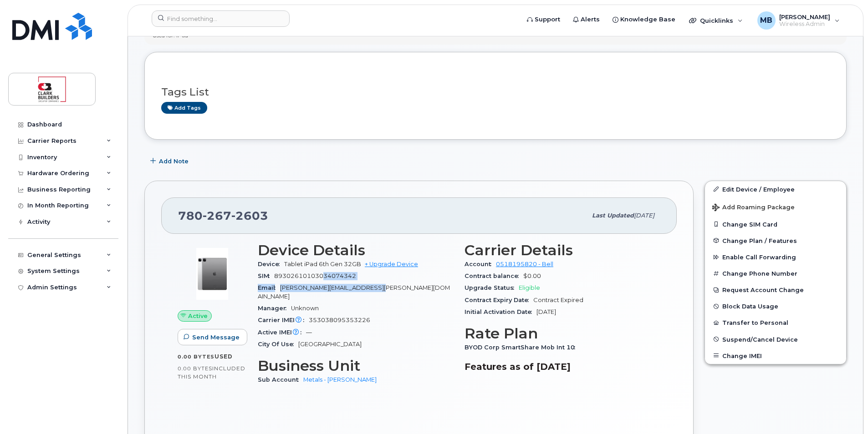 Image resolution: width=868 pixels, height=434 pixels. I want to click on span: Contract balance, so click(494, 276).